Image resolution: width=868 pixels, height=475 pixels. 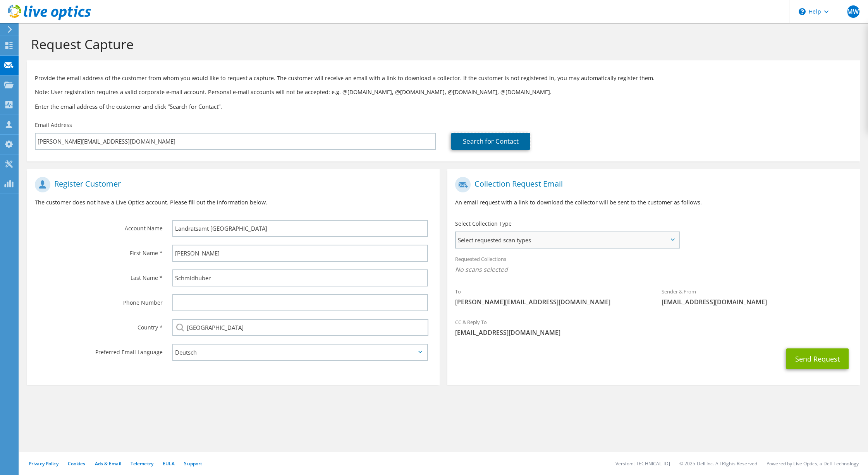 What do you see at coordinates (99, 325) in the screenshot?
I see `label: Country *` at bounding box center [99, 325].